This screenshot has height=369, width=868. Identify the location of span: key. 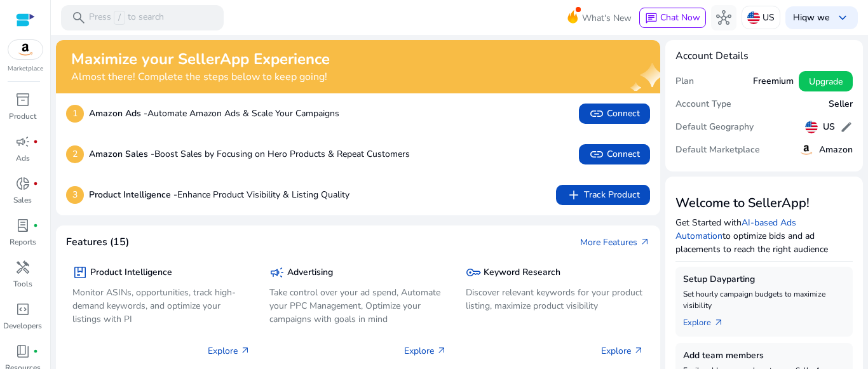
(473, 273).